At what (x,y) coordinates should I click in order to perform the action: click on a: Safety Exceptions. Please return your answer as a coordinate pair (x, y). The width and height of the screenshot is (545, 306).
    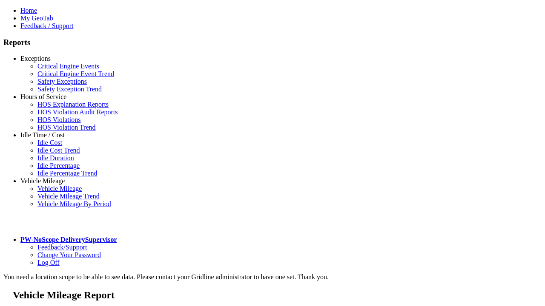
    Looking at the image, I should click on (62, 81).